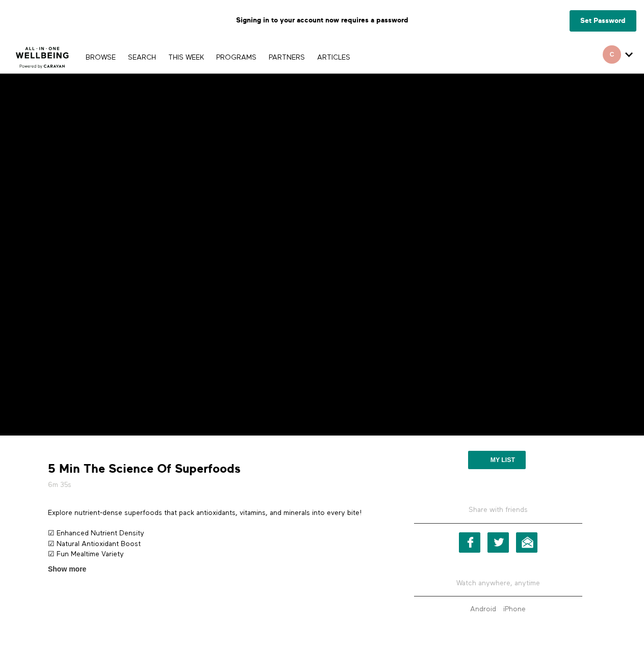 The image size is (644, 651). I want to click on strong: 5 Min The Science Of Superfoods, so click(144, 468).